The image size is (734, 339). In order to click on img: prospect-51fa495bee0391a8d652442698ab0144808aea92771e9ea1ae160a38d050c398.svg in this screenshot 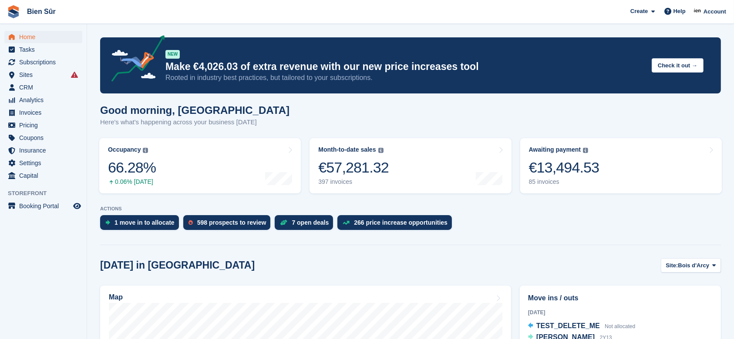, I will do `click(191, 223)`.